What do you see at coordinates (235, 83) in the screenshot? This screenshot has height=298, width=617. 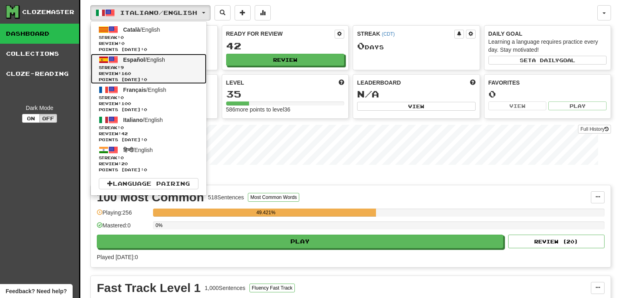 I see `span: Level` at bounding box center [235, 83].